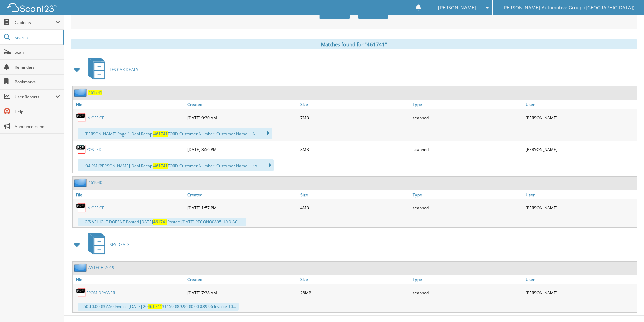  What do you see at coordinates (37, 52) in the screenshot?
I see `span: Scan` at bounding box center [37, 52].